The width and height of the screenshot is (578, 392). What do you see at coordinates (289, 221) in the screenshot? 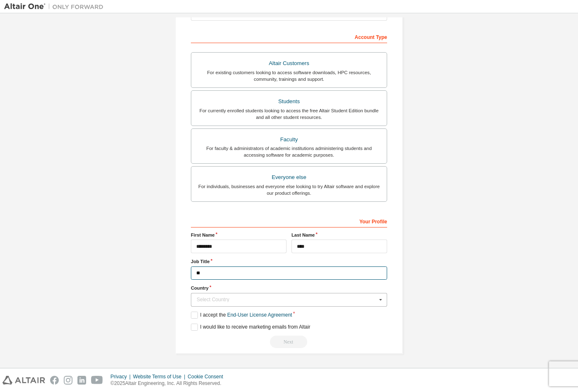
I see `div: Your Profile` at bounding box center [289, 221].